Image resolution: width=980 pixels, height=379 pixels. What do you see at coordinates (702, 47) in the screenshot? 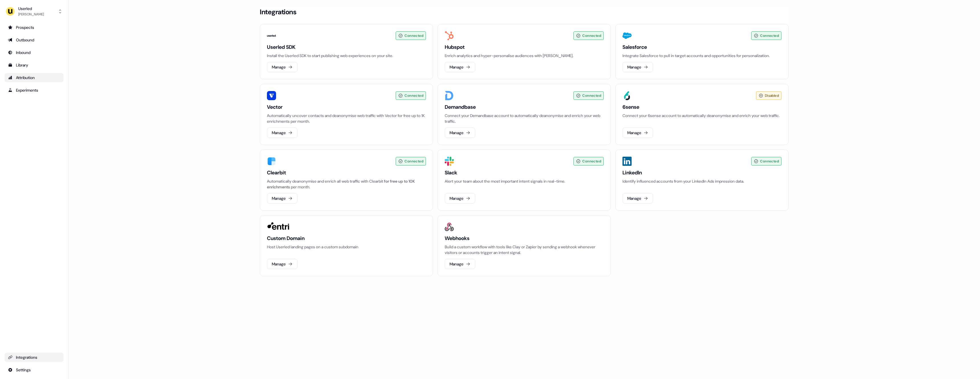
I see `h3: Salesforce` at bounding box center [702, 47].